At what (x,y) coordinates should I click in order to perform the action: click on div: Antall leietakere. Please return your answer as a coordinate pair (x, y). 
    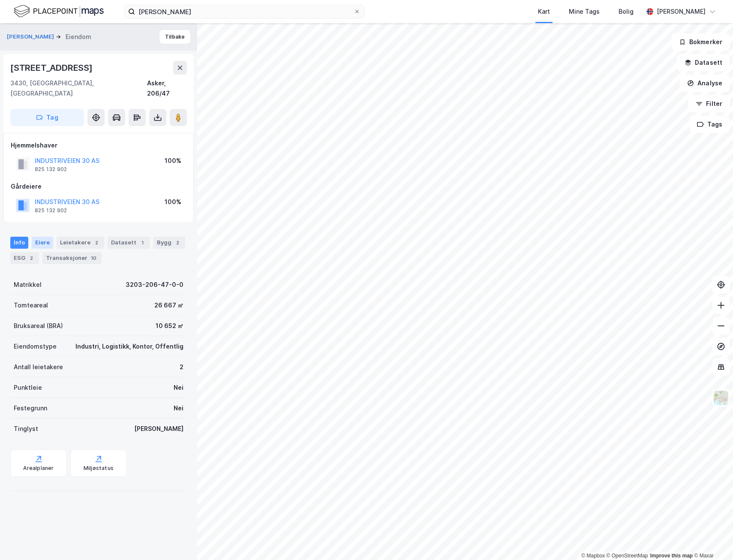
    Looking at the image, I should click on (38, 367).